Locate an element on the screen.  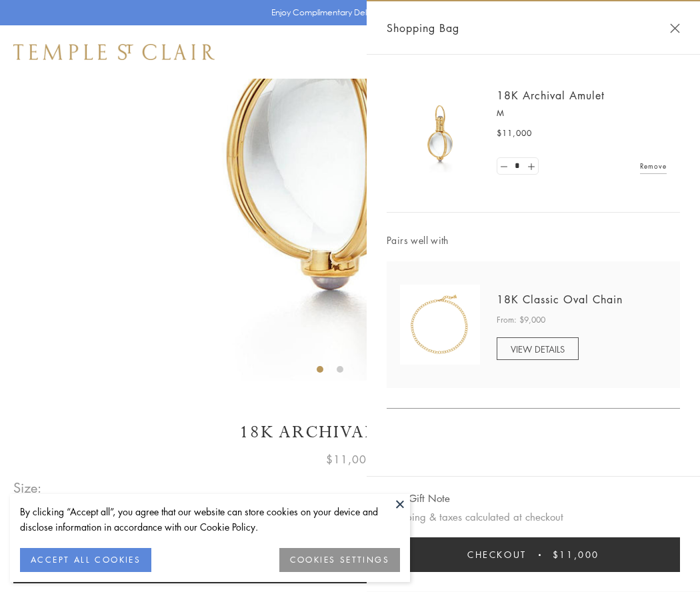
a: Remove is located at coordinates (654, 166).